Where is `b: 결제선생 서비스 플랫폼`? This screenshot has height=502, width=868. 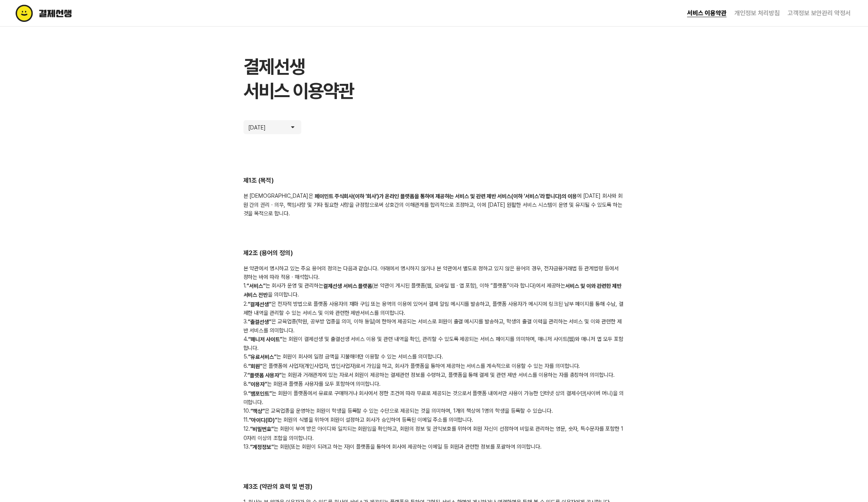 b: 결제선생 서비스 플랫폼 is located at coordinates (348, 286).